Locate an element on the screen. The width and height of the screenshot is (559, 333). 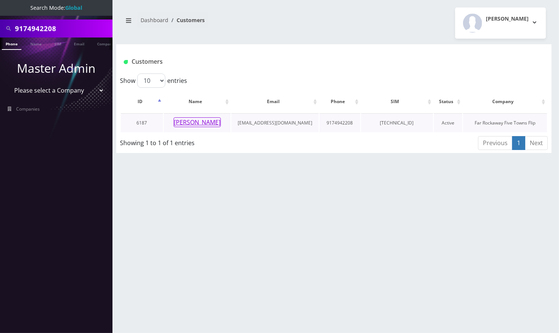
select: Showentries is located at coordinates (151, 81).